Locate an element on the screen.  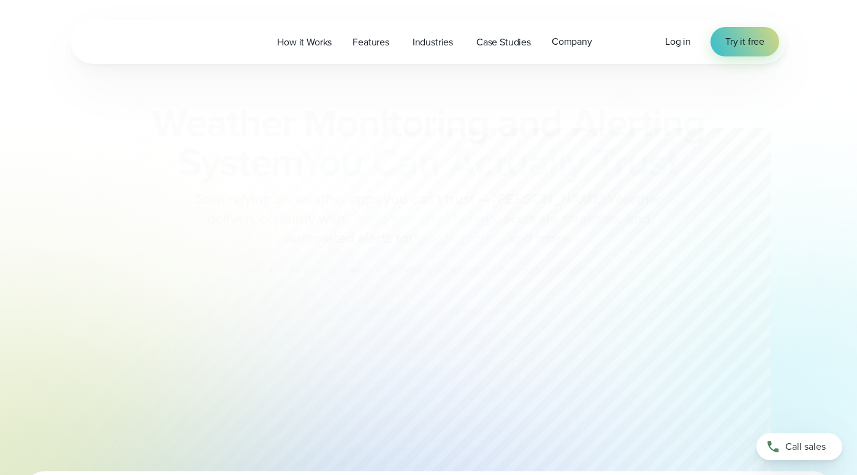
span: Company is located at coordinates (572, 42).